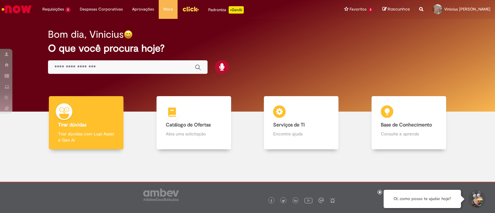 This screenshot has width=495, height=213. What do you see at coordinates (332, 200) in the screenshot?
I see `img: logo_footer_naosei.png` at bounding box center [332, 200].